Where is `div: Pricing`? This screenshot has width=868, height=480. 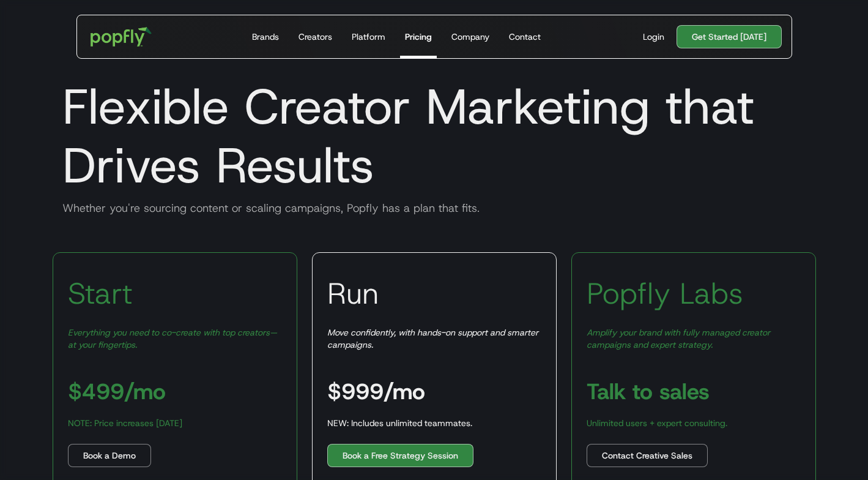 div: Pricing is located at coordinates (418, 37).